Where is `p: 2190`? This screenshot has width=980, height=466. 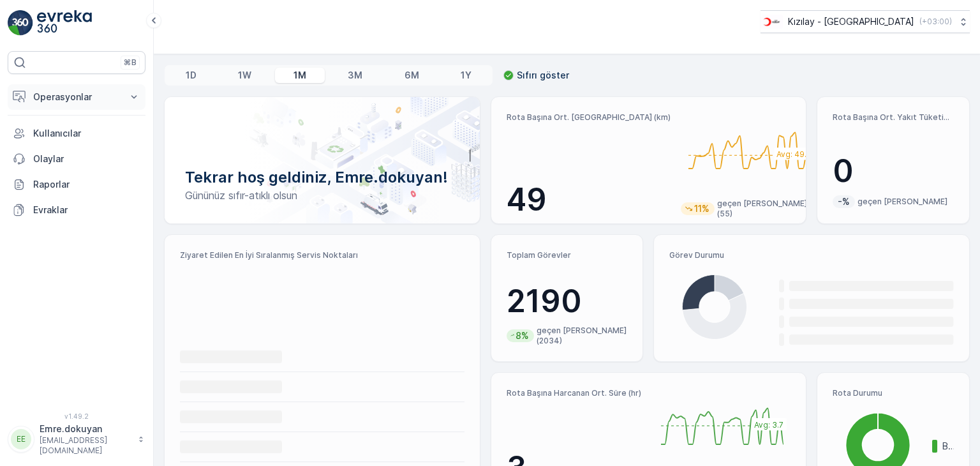 p: 2190 is located at coordinates (567, 301).